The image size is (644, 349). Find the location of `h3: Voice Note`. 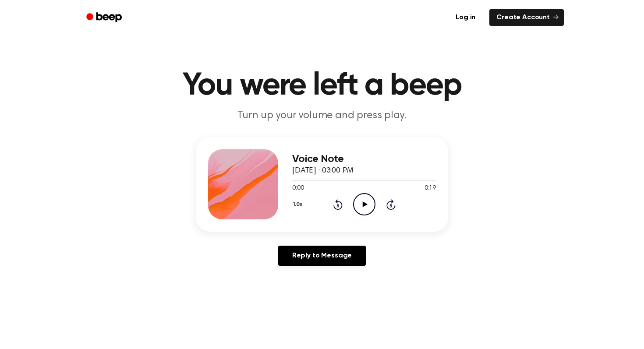

h3: Voice Note is located at coordinates (364, 159).